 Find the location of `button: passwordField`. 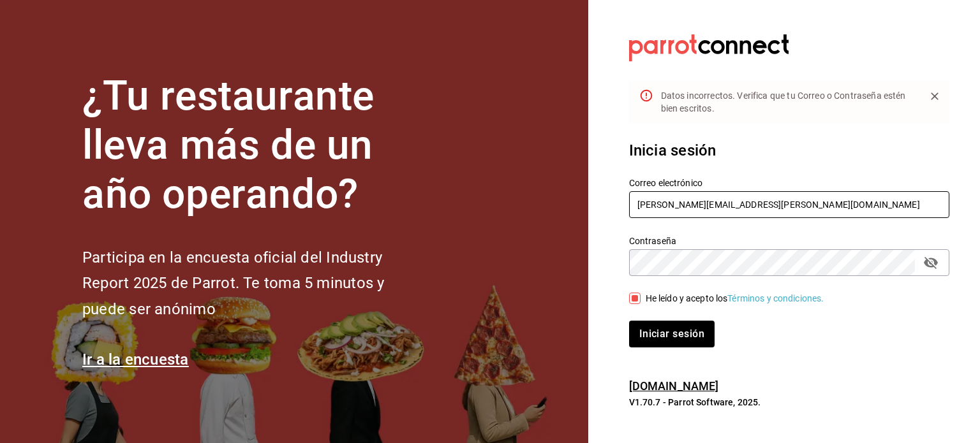

button: passwordField is located at coordinates (931, 263).